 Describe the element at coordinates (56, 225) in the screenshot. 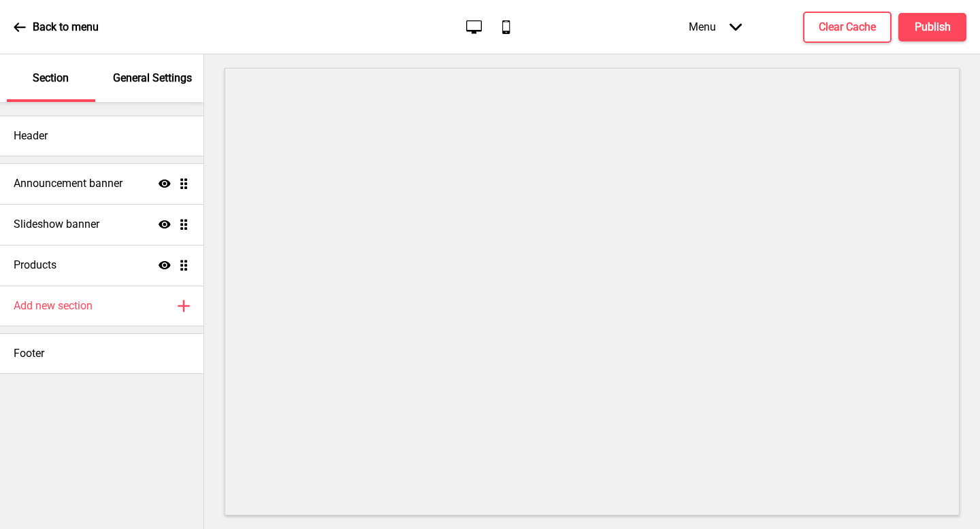

I see `h4: Slideshow banner` at that location.